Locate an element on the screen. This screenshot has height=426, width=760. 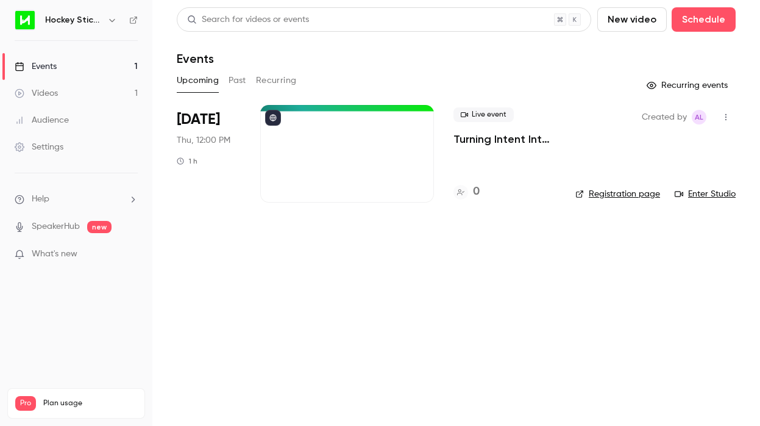
a: 0 is located at coordinates (467, 191).